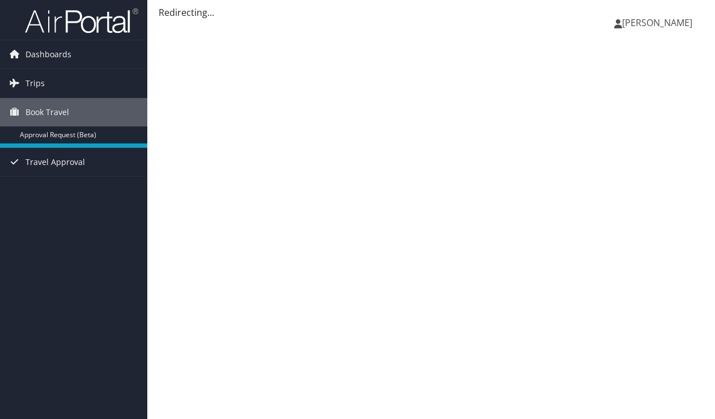  I want to click on span: Trips, so click(35, 83).